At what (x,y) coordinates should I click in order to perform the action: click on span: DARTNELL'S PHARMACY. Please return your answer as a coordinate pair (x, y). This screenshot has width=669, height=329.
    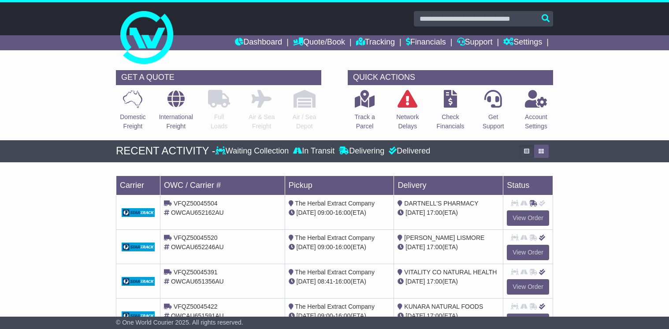
    Looking at the image, I should click on (441, 203).